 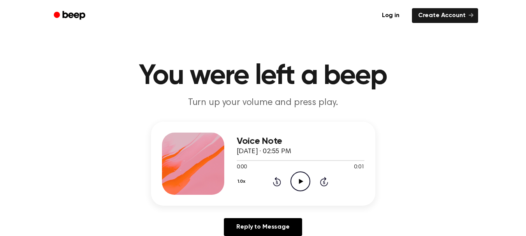 I want to click on a: Log in, so click(x=390, y=16).